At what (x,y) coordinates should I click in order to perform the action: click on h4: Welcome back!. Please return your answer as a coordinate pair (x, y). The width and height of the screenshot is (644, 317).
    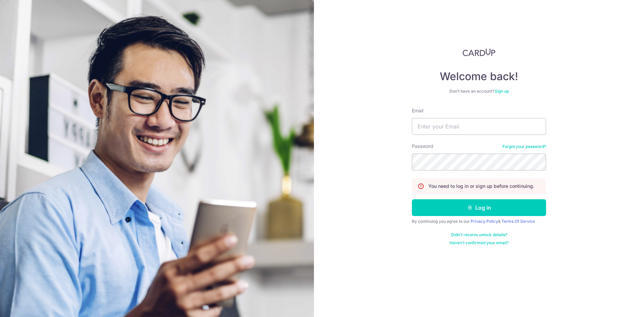
    Looking at the image, I should click on (479, 77).